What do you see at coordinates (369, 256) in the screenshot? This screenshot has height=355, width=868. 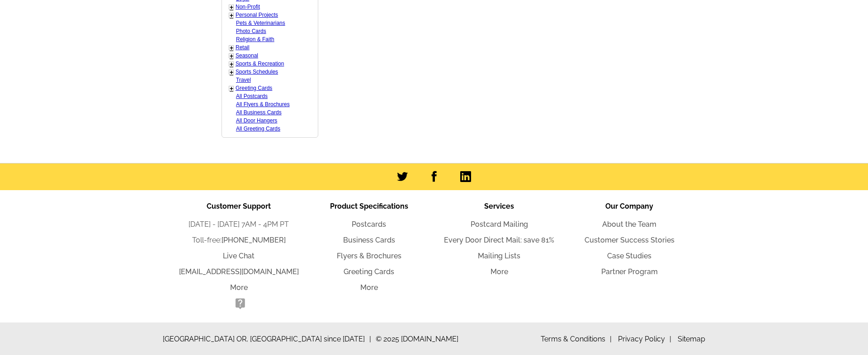 I see `a: Flyers & Brochures` at bounding box center [369, 256].